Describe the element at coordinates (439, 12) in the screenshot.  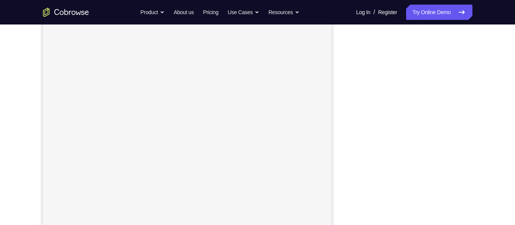
I see `a: Try Online Demo` at that location.